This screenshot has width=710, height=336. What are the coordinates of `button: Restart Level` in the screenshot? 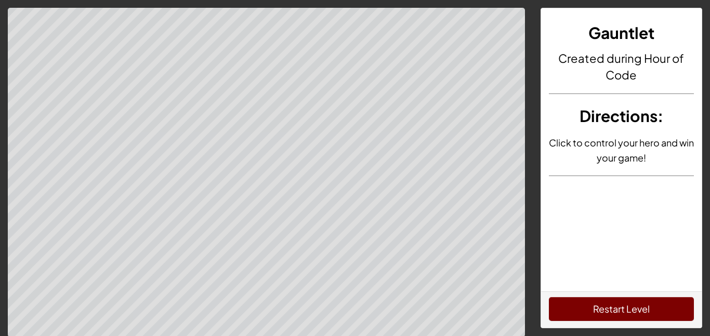 It's located at (622, 309).